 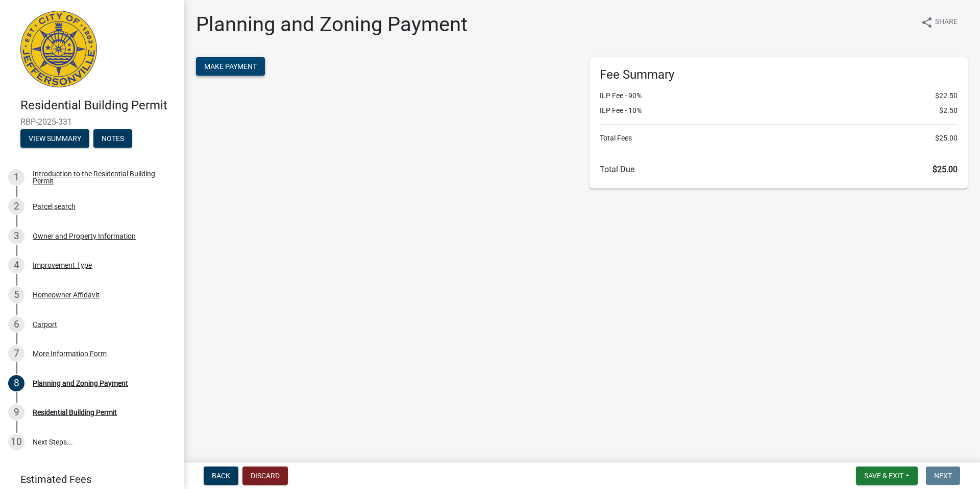 What do you see at coordinates (221, 475) in the screenshot?
I see `button: Back` at bounding box center [221, 475].